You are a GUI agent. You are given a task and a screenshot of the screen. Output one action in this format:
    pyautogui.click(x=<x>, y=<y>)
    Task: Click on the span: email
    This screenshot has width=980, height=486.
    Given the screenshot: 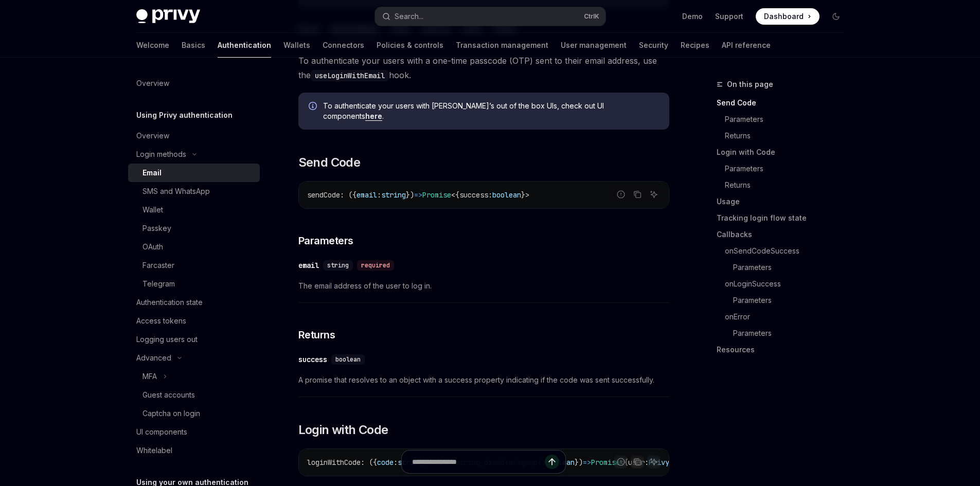 What is the action you would take?
    pyautogui.click(x=367, y=195)
    